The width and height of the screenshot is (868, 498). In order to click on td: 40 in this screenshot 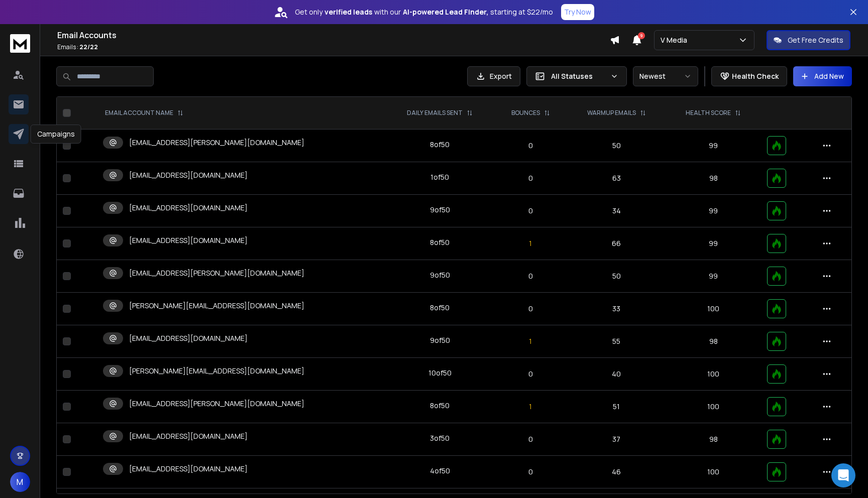, I will do `click(616, 374)`.